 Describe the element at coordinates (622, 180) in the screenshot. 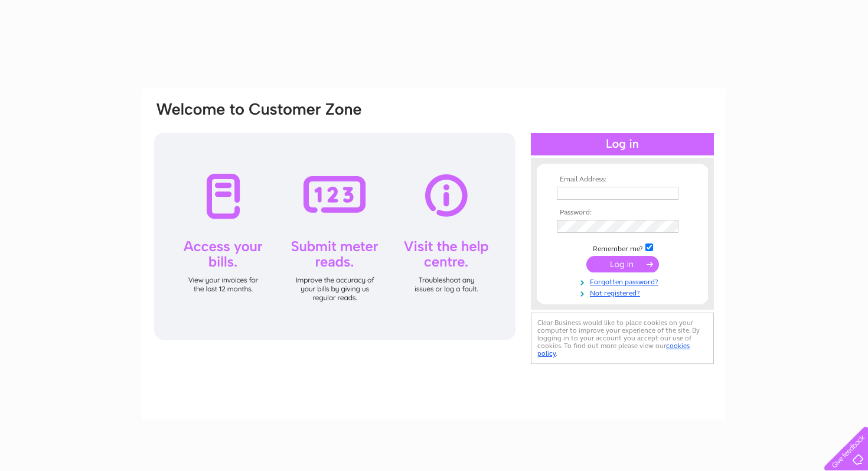

I see `th: Email Address:` at that location.